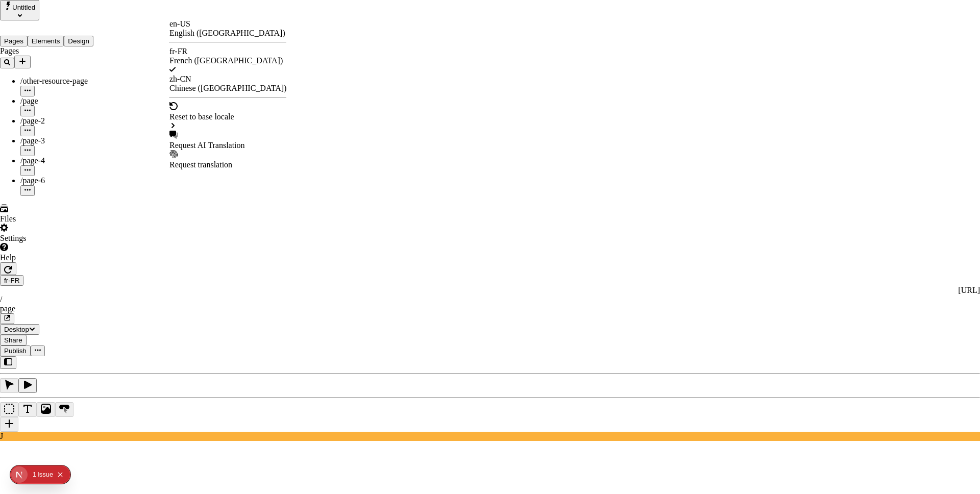 This screenshot has width=980, height=494. Describe the element at coordinates (228, 146) in the screenshot. I see `div: Request AI Translation` at that location.